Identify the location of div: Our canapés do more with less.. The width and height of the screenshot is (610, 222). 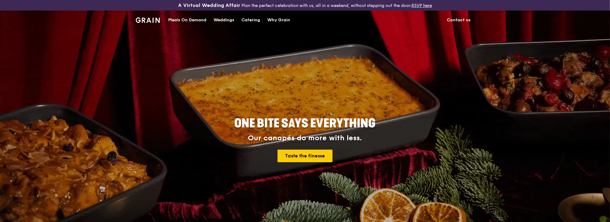
(305, 138).